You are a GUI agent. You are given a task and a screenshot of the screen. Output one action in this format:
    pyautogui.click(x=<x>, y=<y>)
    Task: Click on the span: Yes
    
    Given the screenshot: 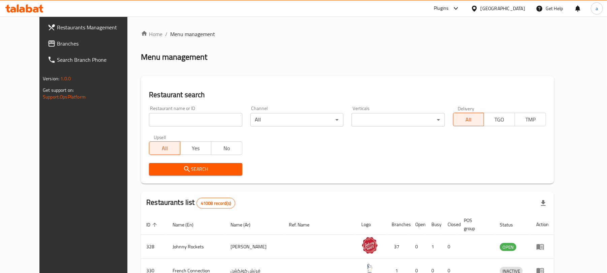 What is the action you would take?
    pyautogui.click(x=196, y=148)
    